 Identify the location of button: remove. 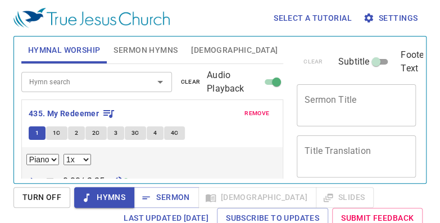
(257, 114).